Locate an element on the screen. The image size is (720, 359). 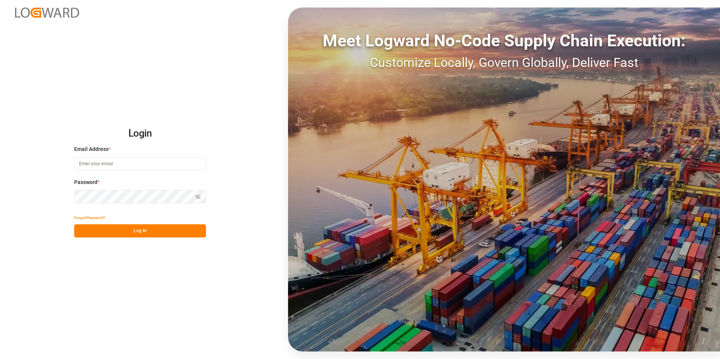
input: Enter your email is located at coordinates (140, 164).